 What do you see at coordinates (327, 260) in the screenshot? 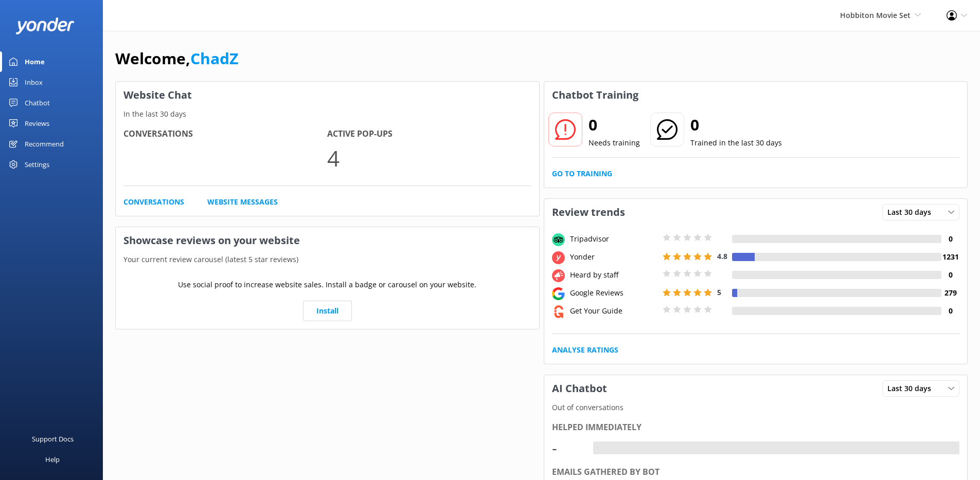
I see `p: Your current review carousel (latest 5 star reviews)` at bounding box center [327, 260].